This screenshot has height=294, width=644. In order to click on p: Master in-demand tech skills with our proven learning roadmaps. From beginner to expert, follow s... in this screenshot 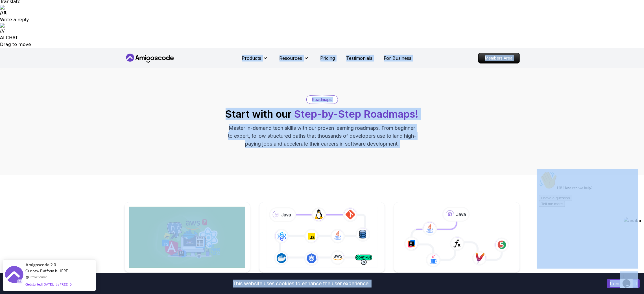, I will do `click(322, 136)`.